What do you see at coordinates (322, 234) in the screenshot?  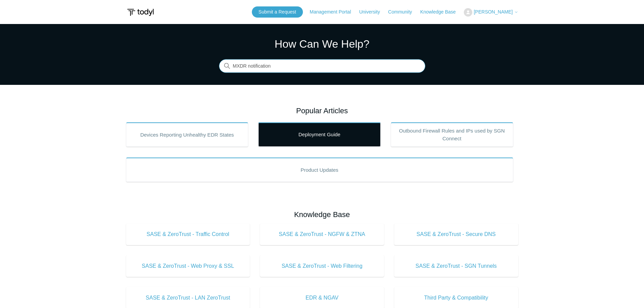 I see `a: SASE & ZeroTrust - NGFW & ZTNA` at bounding box center [322, 234].